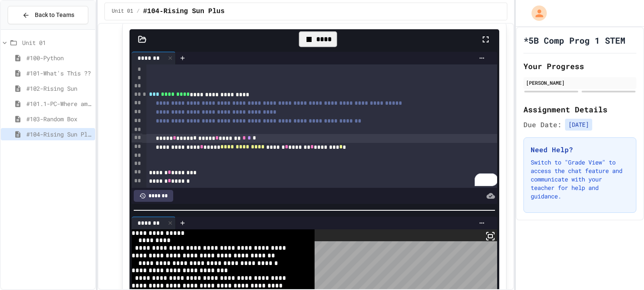  What do you see at coordinates (59, 73) in the screenshot?
I see `span: #101-What's This ??` at bounding box center [59, 73].